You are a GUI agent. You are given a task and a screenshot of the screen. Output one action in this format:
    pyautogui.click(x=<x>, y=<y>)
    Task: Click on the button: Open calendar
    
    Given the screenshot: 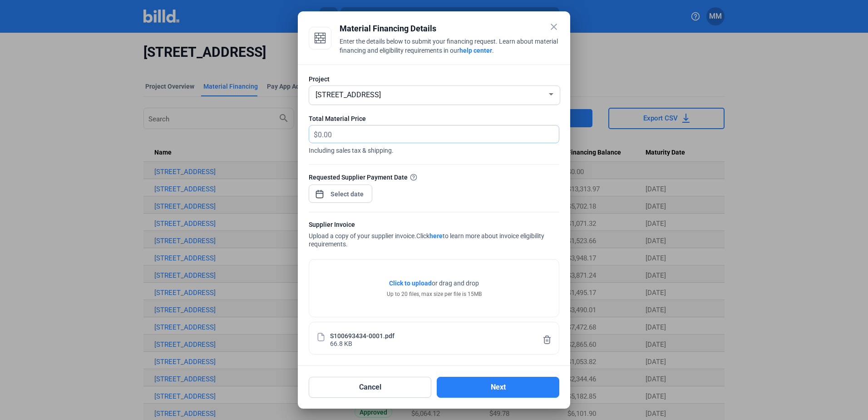 What is the action you would take?
    pyautogui.click(x=320, y=189)
    